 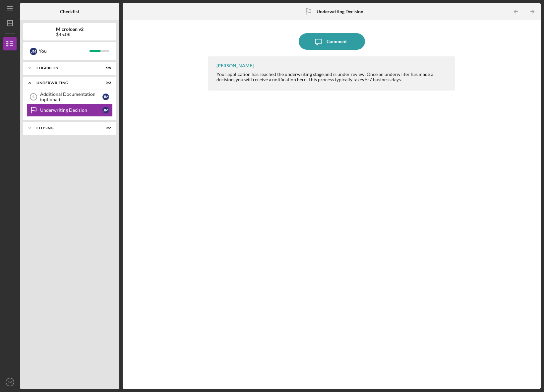 What do you see at coordinates (69, 110) in the screenshot?
I see `a: Underwriting DecisionJM` at bounding box center [69, 110].